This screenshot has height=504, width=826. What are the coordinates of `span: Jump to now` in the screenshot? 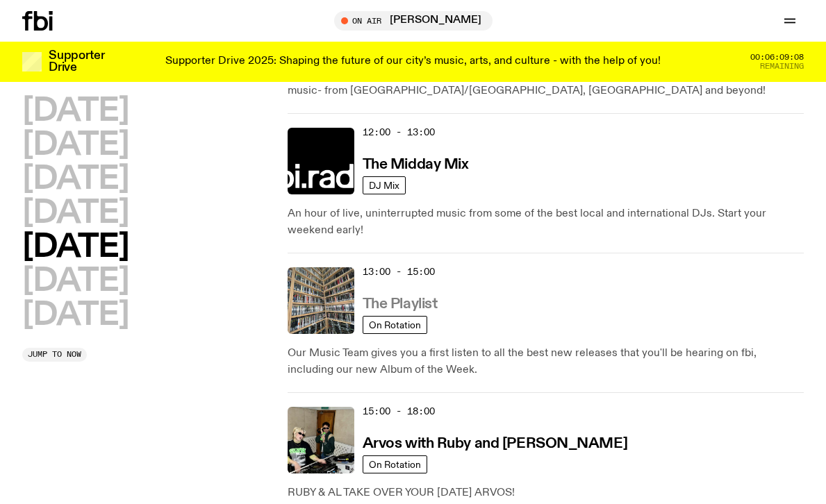 It's located at (54, 354).